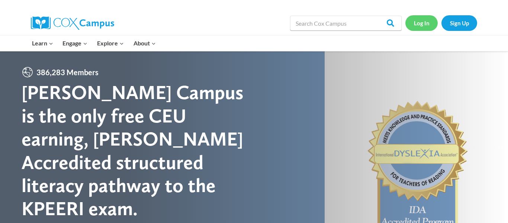  Describe the element at coordinates (75, 43) in the screenshot. I see `button: Child menu of Engage` at that location.